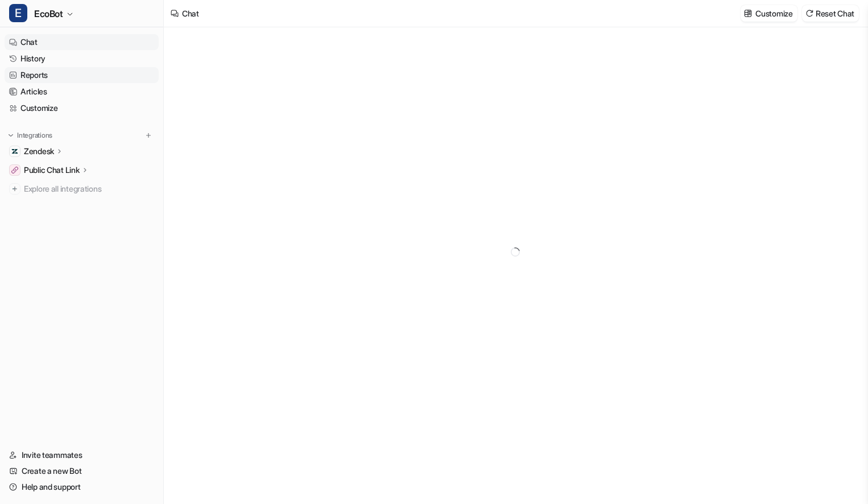 The width and height of the screenshot is (868, 504). Describe the element at coordinates (749, 13) in the screenshot. I see `img: customize` at that location.